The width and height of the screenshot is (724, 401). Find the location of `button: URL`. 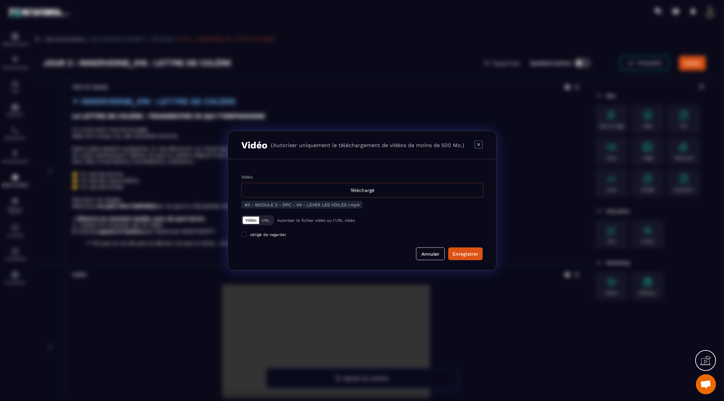

button: URL is located at coordinates (266, 220).